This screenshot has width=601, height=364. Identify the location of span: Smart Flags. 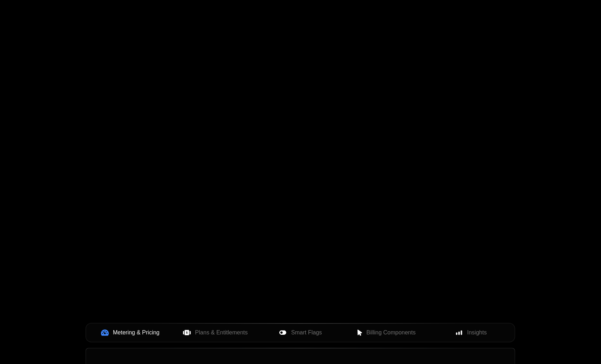
(306, 332).